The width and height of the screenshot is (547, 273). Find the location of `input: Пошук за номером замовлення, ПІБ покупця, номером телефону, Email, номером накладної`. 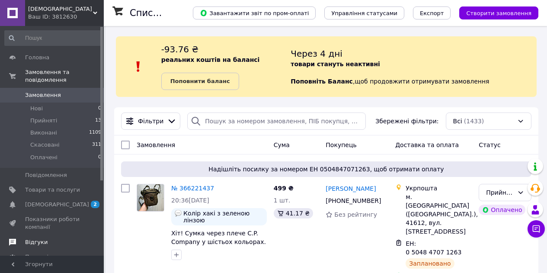

input: Пошук за номером замовлення, ПІБ покупця, номером телефону, Email, номером накладної is located at coordinates (276, 121).